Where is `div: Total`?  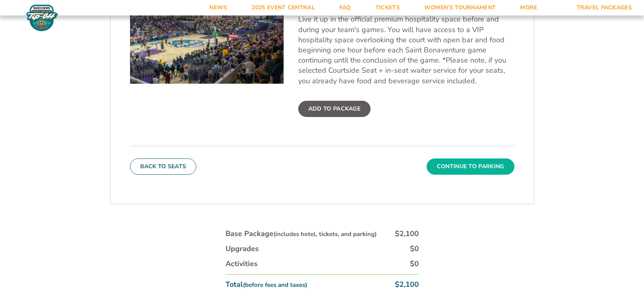
div: Total is located at coordinates (266, 285).